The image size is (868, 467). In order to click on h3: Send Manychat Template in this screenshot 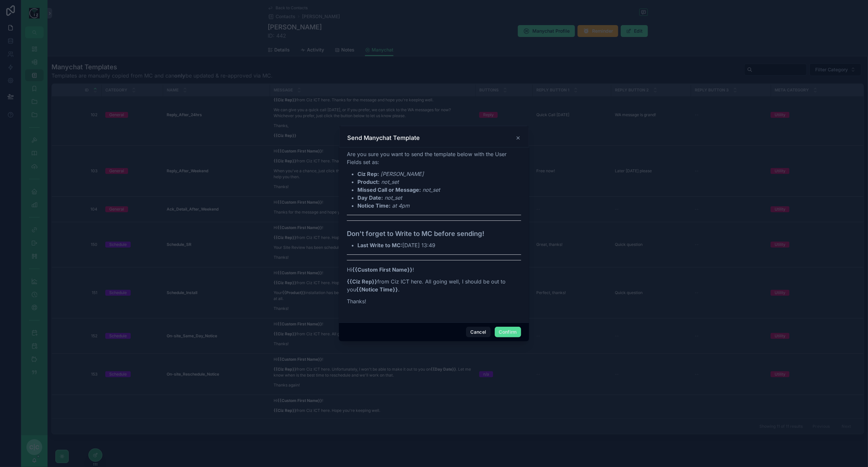, I will do `click(384, 137)`.